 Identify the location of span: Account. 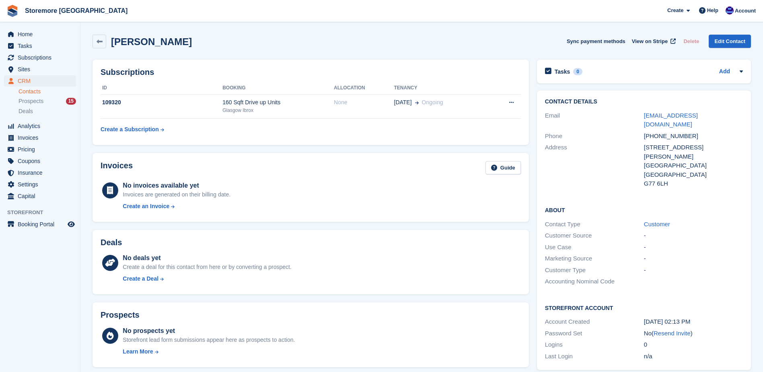
(745, 11).